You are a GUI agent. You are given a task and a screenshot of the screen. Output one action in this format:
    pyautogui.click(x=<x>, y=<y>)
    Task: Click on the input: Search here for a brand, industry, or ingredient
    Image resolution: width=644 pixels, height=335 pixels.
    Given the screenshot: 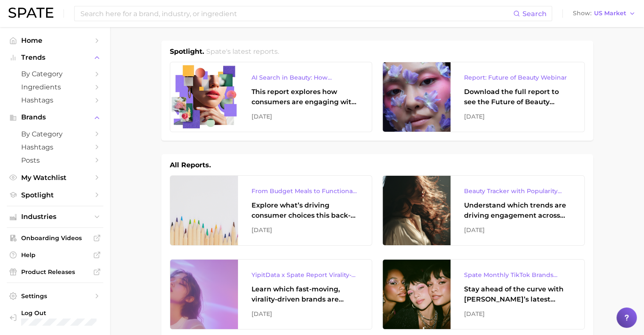 What is the action you would take?
    pyautogui.click(x=297, y=13)
    